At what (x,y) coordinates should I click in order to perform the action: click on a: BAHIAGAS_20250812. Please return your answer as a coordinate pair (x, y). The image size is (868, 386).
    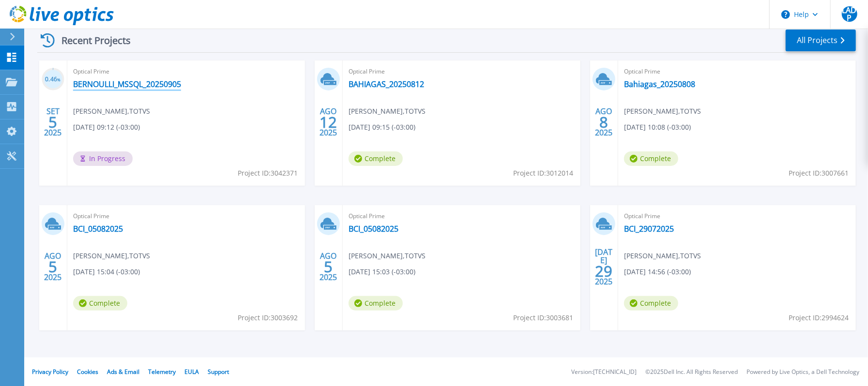
    Looking at the image, I should click on (386, 84).